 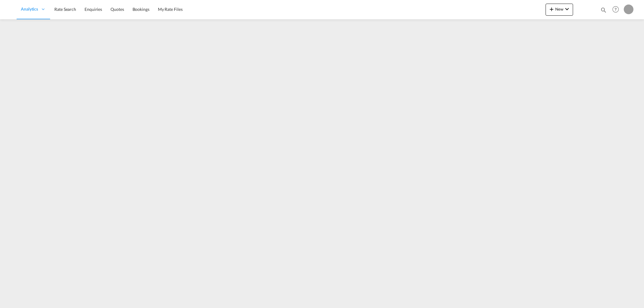 What do you see at coordinates (567, 9) in the screenshot?
I see `md-icon: icon-chevron-down` at bounding box center [567, 9].